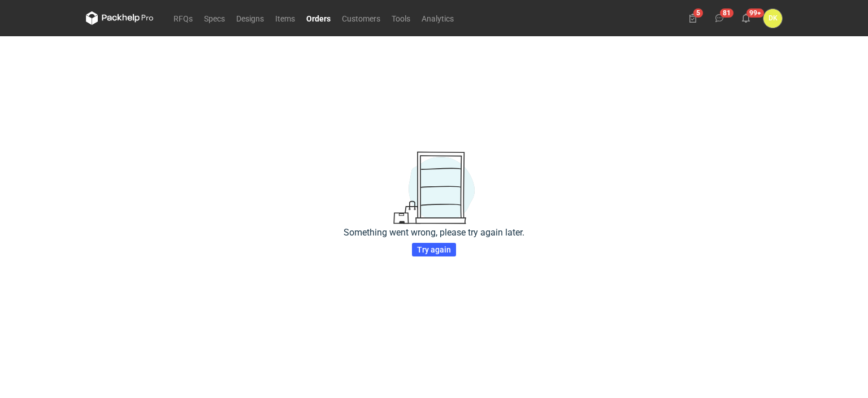  Describe the element at coordinates (183, 18) in the screenshot. I see `a: RFQs` at that location.